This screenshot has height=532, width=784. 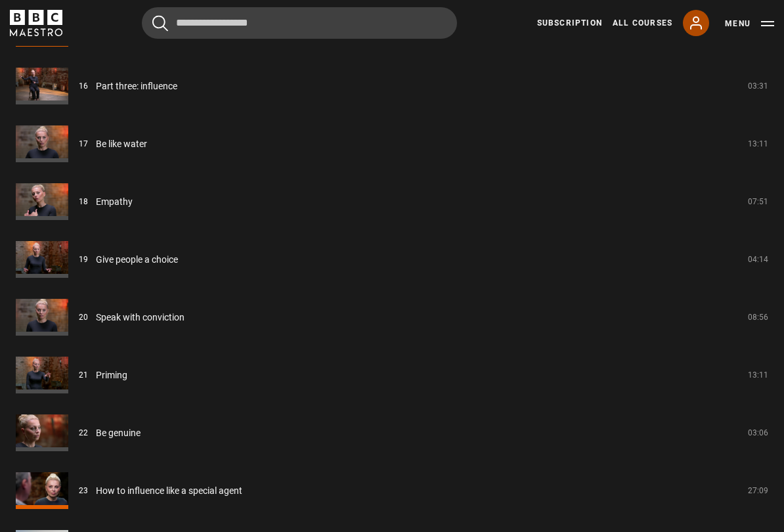 I want to click on a: Part three: influence, so click(x=137, y=87).